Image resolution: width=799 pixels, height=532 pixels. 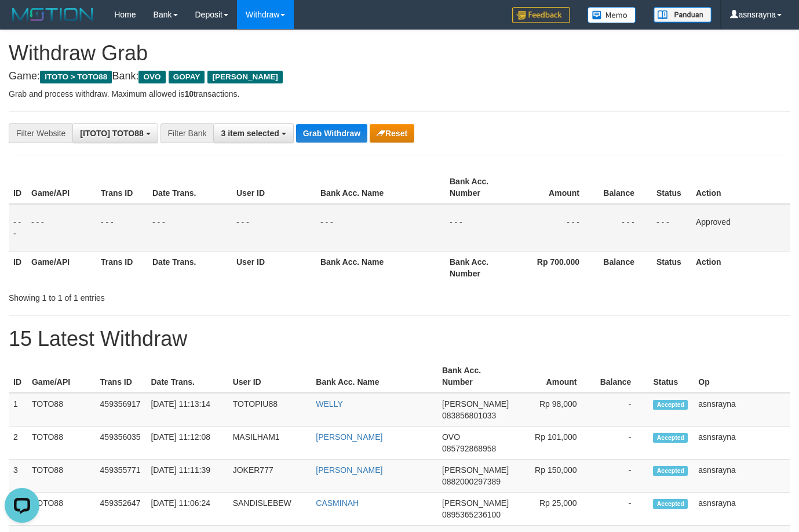 I want to click on h1: 15 Latest Withdraw, so click(x=399, y=339).